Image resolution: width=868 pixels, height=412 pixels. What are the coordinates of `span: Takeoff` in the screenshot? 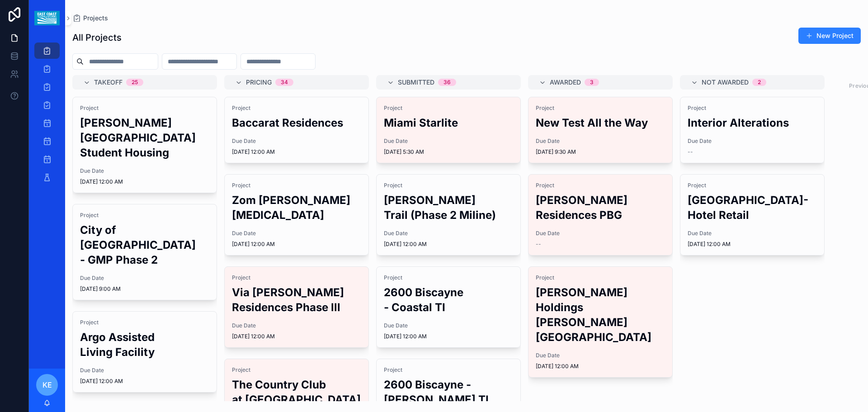 It's located at (108, 82).